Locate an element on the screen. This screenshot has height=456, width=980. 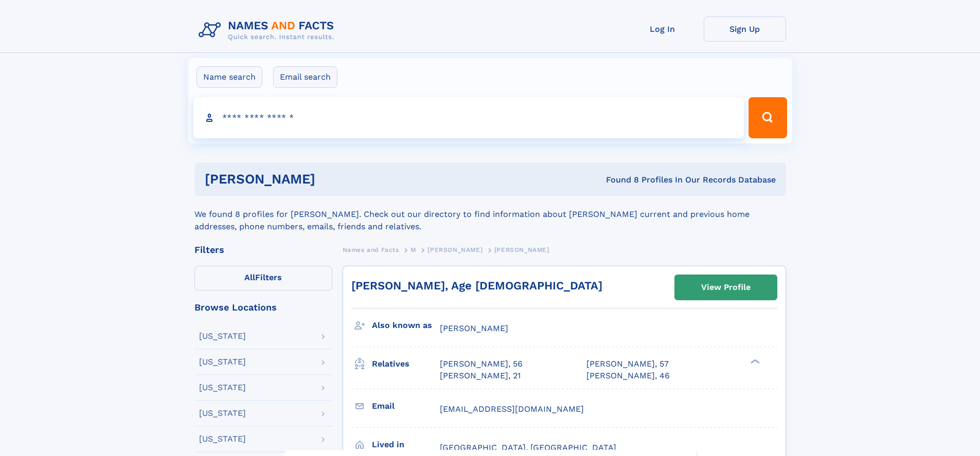
input: search input is located at coordinates (469, 118).